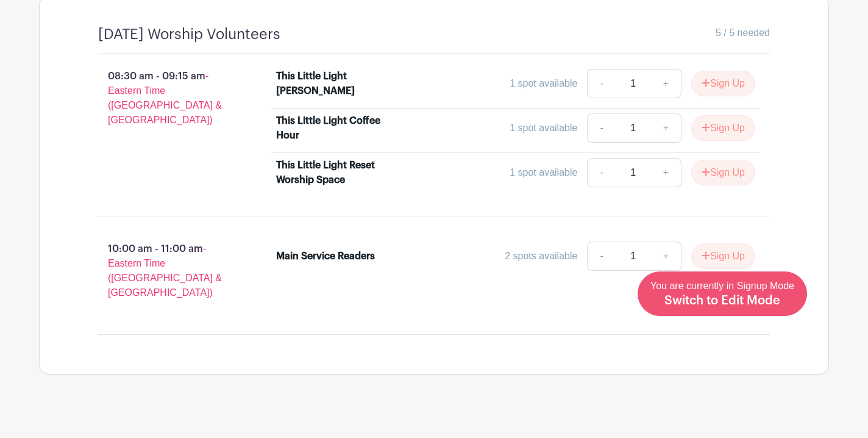 This screenshot has height=438, width=868. I want to click on span: Switch to Edit Mode, so click(723, 301).